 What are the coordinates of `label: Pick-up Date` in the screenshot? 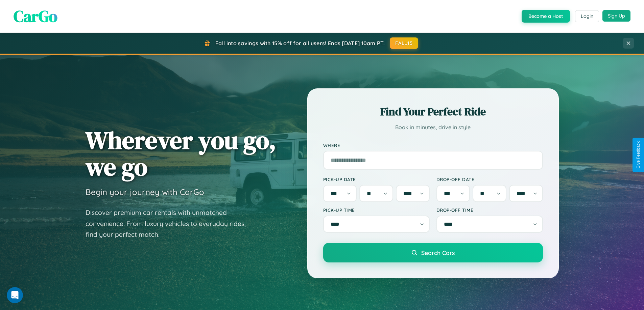 It's located at (376, 179).